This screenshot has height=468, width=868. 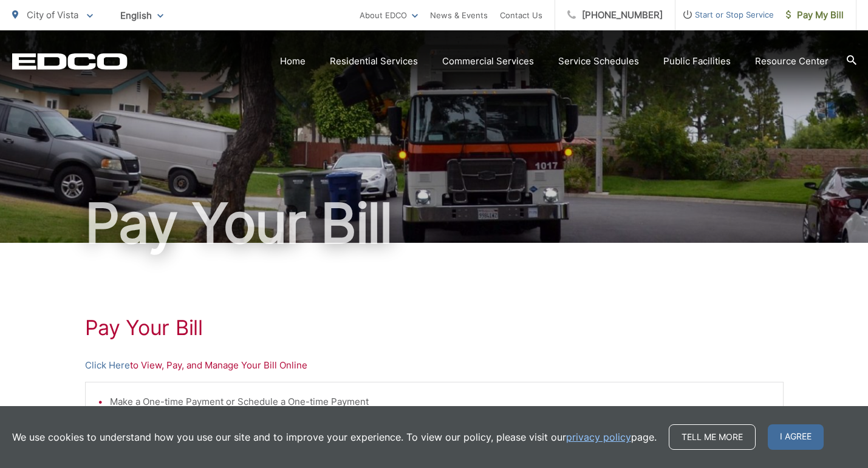 What do you see at coordinates (293, 61) in the screenshot?
I see `a: Home` at bounding box center [293, 61].